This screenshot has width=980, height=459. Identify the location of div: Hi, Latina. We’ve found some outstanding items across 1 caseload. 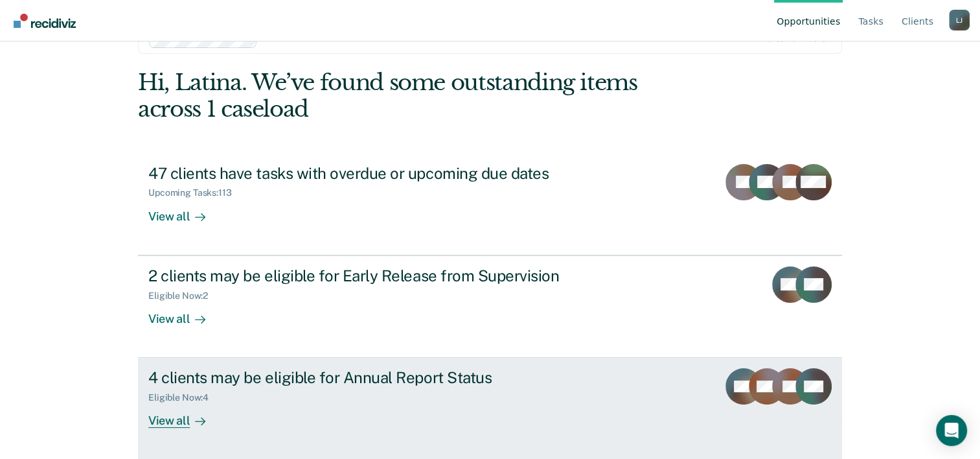
(419, 96).